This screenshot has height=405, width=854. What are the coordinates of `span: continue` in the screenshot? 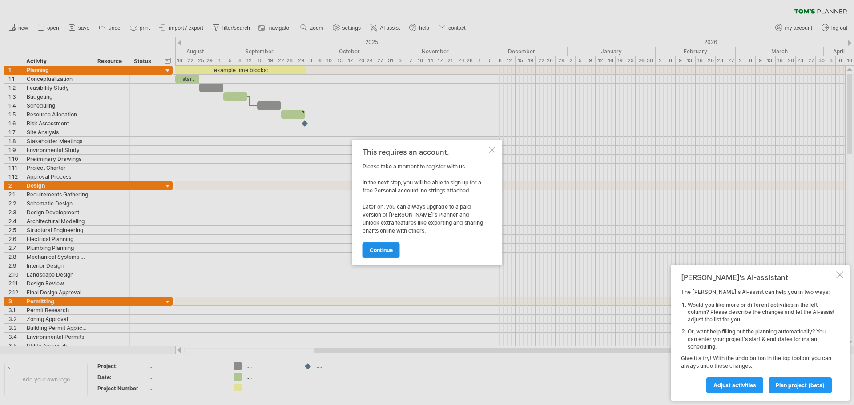 It's located at (381, 250).